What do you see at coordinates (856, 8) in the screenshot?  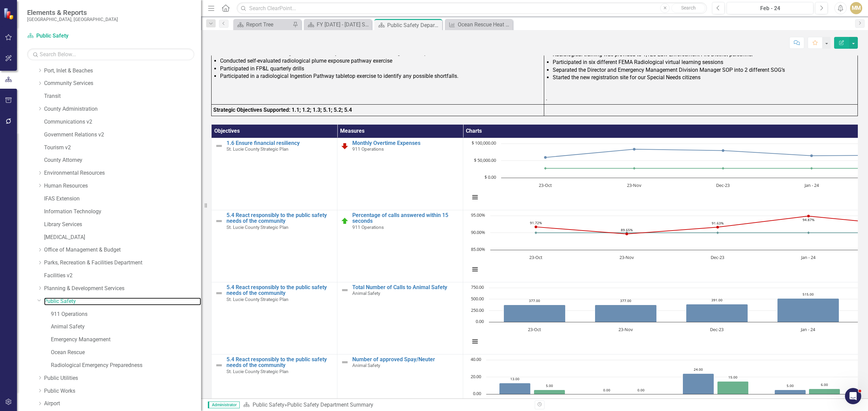 I see `button: MM` at bounding box center [856, 8].